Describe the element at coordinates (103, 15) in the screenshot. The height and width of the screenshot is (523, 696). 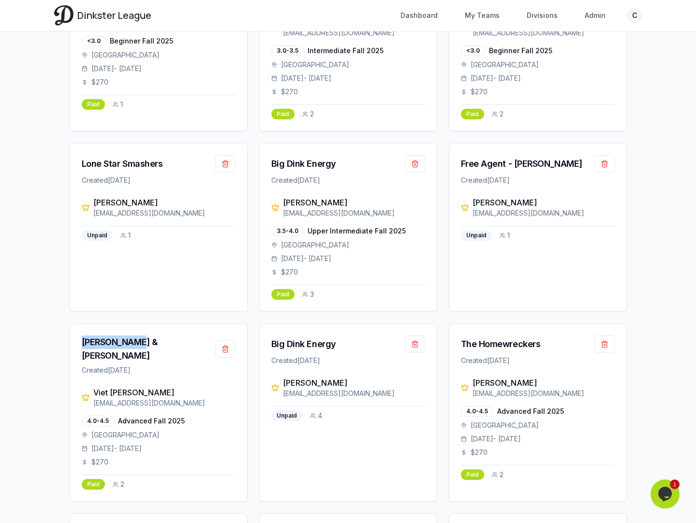
I see `a: Dinkster League` at that location.